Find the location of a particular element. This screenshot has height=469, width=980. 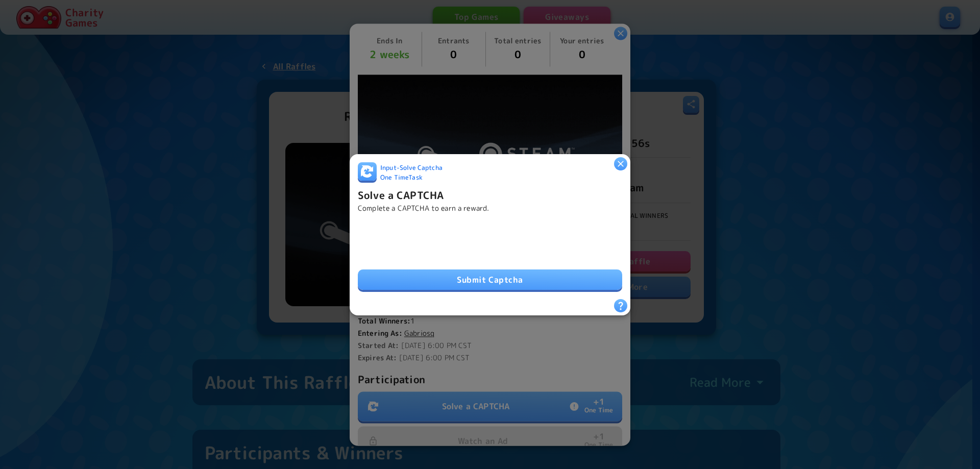

p: Complete a CAPTCHA to earn a reward. is located at coordinates (423, 208).